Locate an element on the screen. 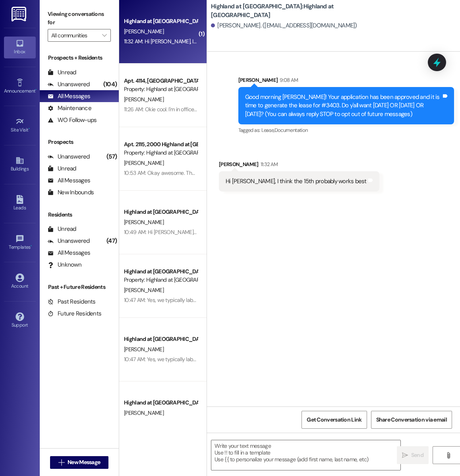 The image size is (460, 476). a: Support is located at coordinates (20, 321).